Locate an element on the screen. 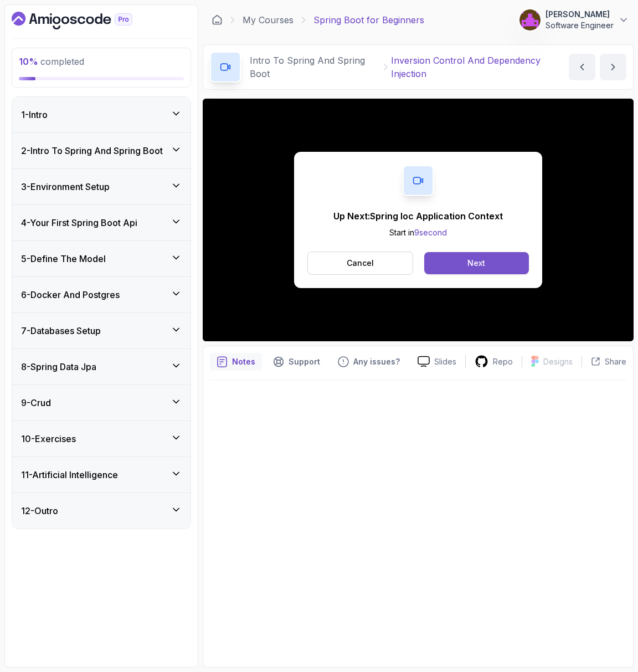  button: 8-Spring Data Jpa is located at coordinates (102, 367).